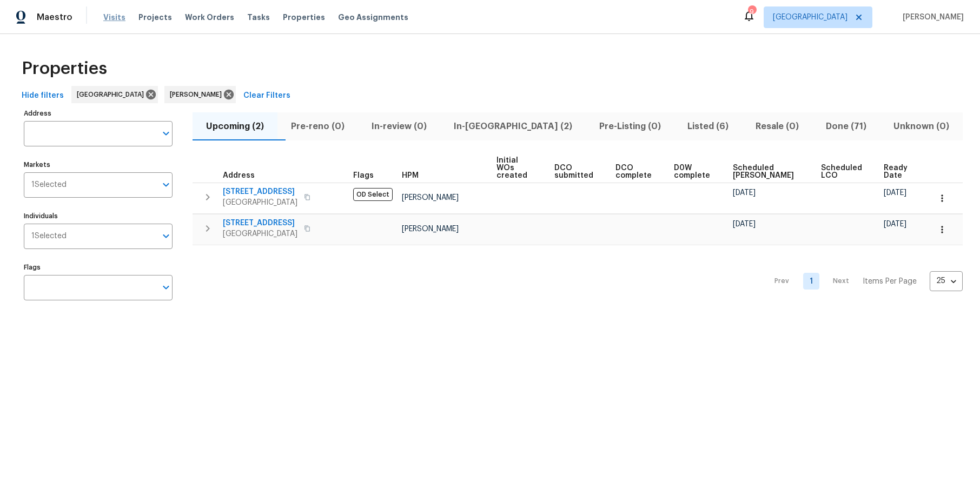 This screenshot has width=980, height=484. I want to click on span: In-review (0), so click(399, 126).